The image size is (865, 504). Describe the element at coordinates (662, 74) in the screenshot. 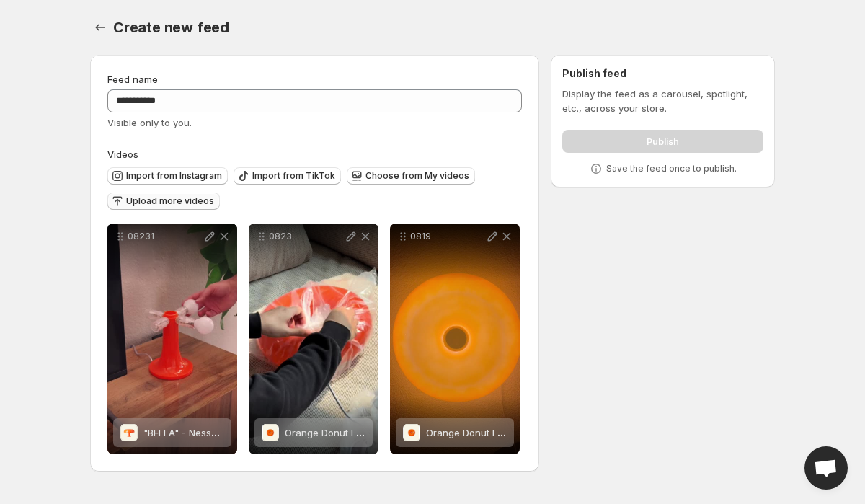

I see `h2: Publish feed` at that location.